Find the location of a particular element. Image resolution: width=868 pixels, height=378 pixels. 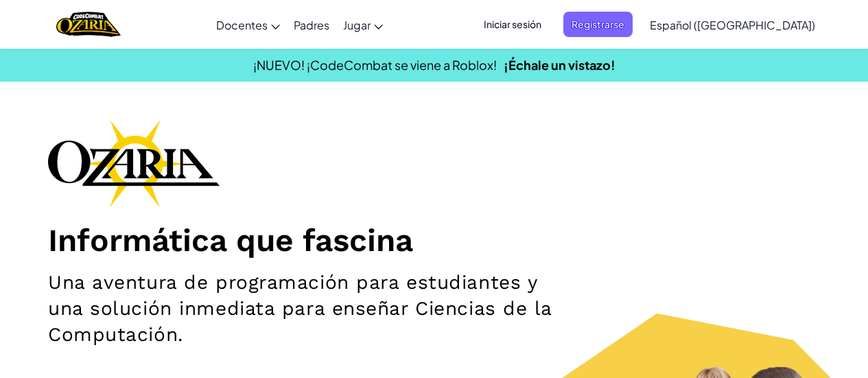

span: ¡NUEVO! ¡CodeCombat se viene a Roblox! is located at coordinates (375, 64).